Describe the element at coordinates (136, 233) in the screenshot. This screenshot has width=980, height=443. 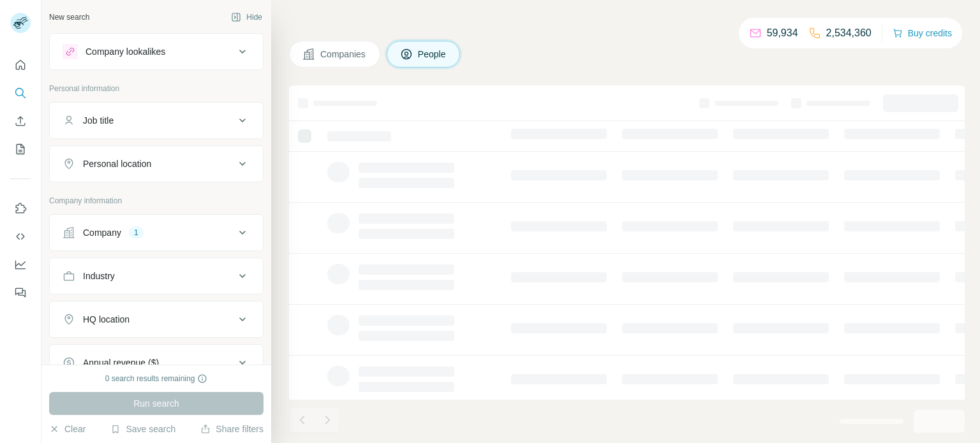
I see `div: 1` at that location.